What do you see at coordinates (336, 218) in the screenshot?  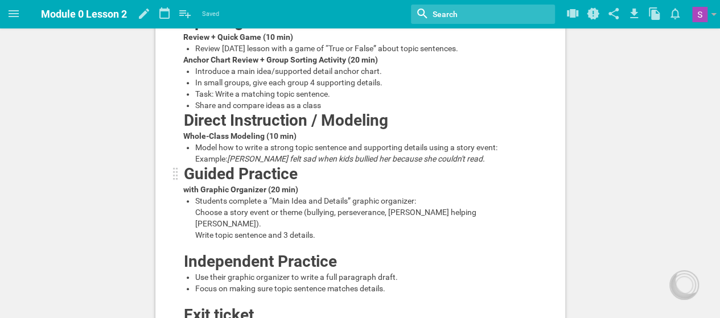 I see `span: Students complete a “Main Idea and Details” graphic organizer: Choose a story event or theme (bul...` at bounding box center [336, 218].